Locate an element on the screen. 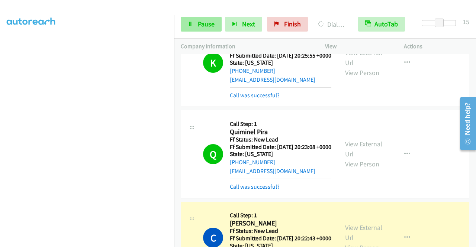 The width and height of the screenshot is (476, 247). span: Pause is located at coordinates (206, 24).